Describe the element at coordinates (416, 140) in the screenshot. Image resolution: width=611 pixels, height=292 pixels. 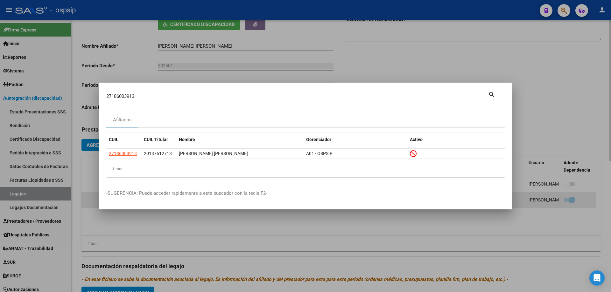
I see `span: Activo` at that location.